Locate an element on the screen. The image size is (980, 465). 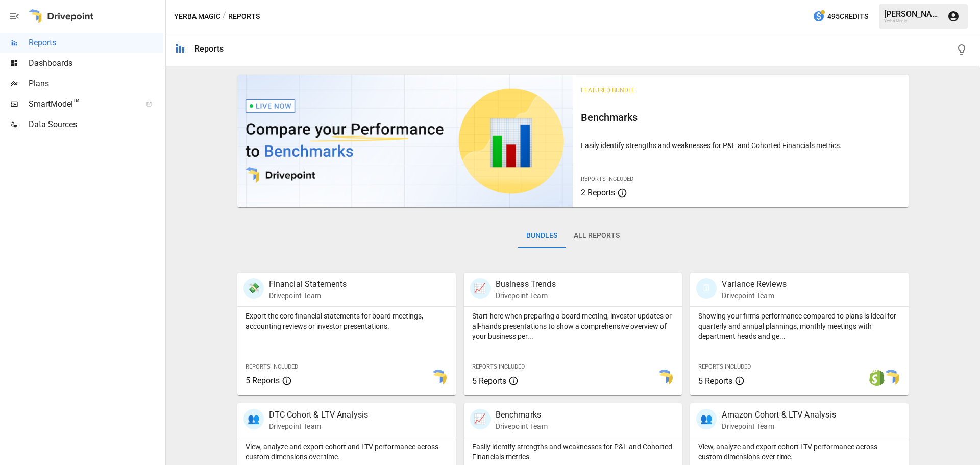
div: Reports is located at coordinates (209, 48).